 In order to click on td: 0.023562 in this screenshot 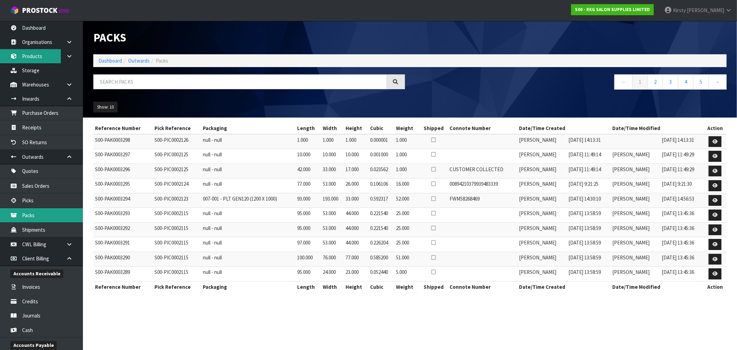, I will do `click(381, 171)`.